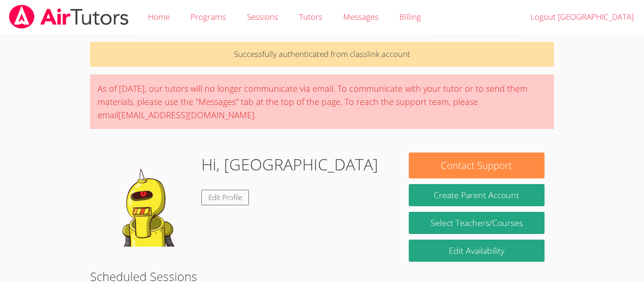  I want to click on button: Contact Support, so click(476, 165).